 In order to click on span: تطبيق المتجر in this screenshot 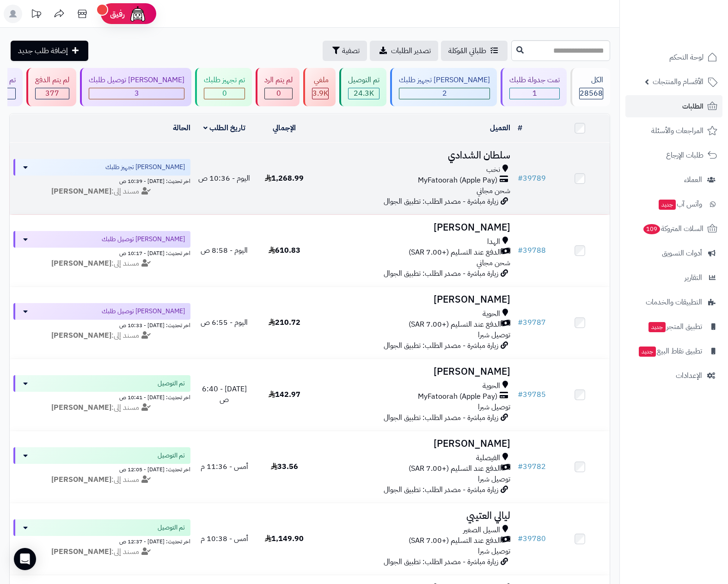, I will do `click(675, 327)`.